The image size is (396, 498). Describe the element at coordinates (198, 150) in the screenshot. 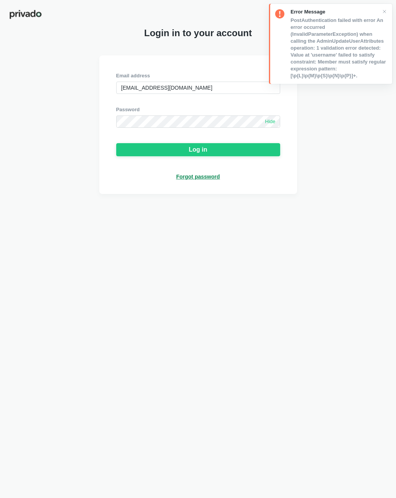

I see `div: Log in` at that location.